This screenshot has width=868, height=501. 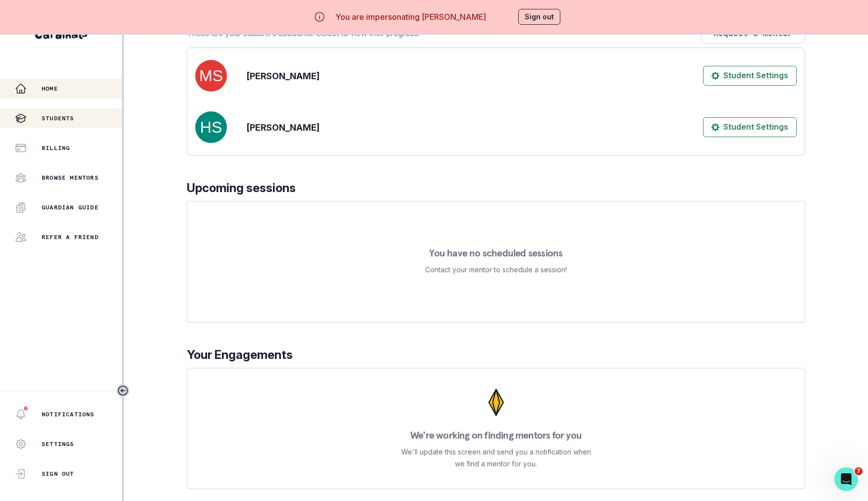 I want to click on p: Your Engagements, so click(x=496, y=355).